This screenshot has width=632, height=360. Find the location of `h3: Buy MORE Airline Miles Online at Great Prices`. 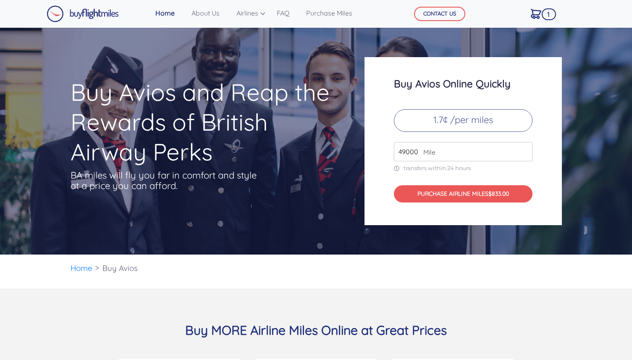

h3: Buy MORE Airline Miles Online at Great Prices is located at coordinates (316, 330).